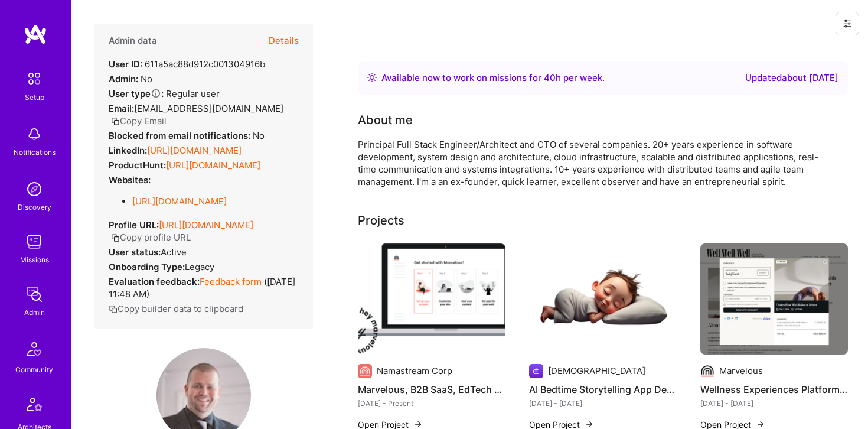  What do you see at coordinates (594, 163) in the screenshot?
I see `div: Principal Full Stack Engineer/Architect and CTO of several companies. 20+ years experience in sof...` at bounding box center [594, 163].